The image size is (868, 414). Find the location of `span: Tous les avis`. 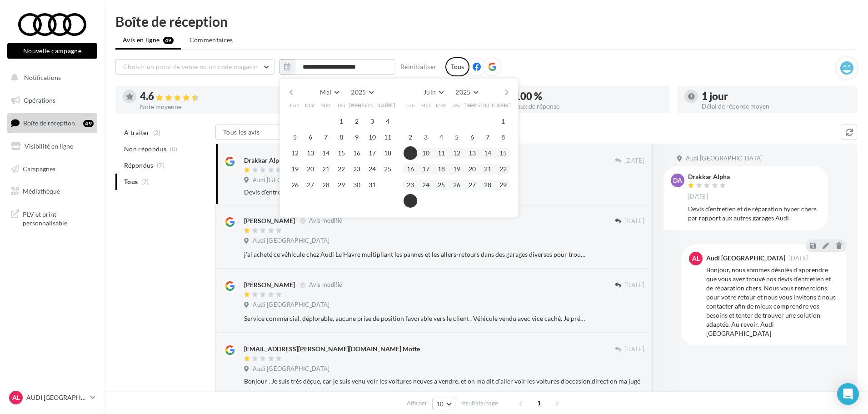

span: Tous les avis is located at coordinates (242, 132).